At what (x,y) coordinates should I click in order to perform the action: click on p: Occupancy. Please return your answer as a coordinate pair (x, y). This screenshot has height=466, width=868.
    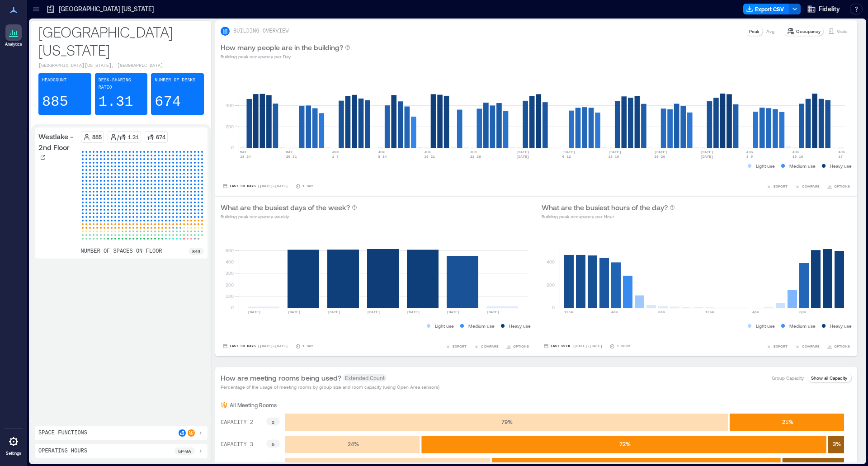
    Looking at the image, I should click on (809, 31).